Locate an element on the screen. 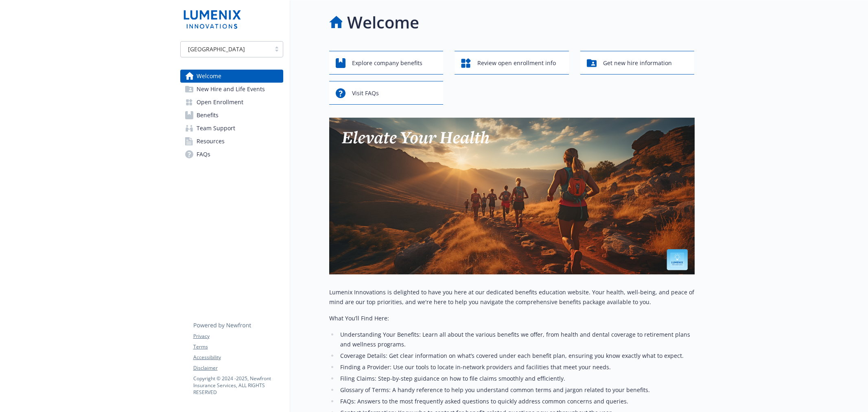 This screenshot has height=412, width=868. p: What You’ll Find Here: is located at coordinates (512, 318).